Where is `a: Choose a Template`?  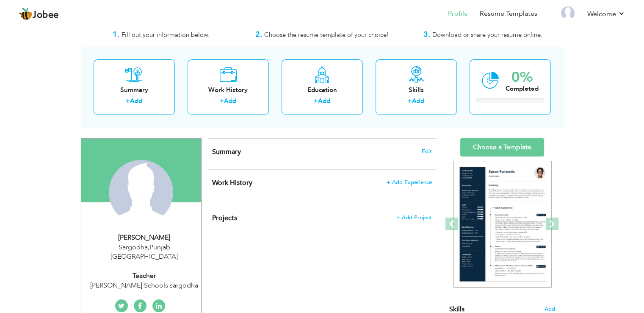 a: Choose a Template is located at coordinates (502, 147).